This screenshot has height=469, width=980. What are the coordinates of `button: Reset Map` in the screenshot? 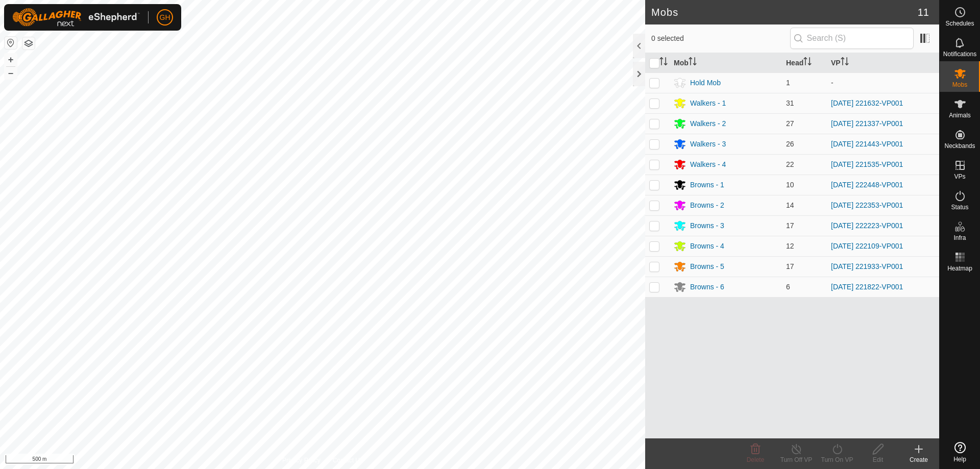 It's located at (11, 43).